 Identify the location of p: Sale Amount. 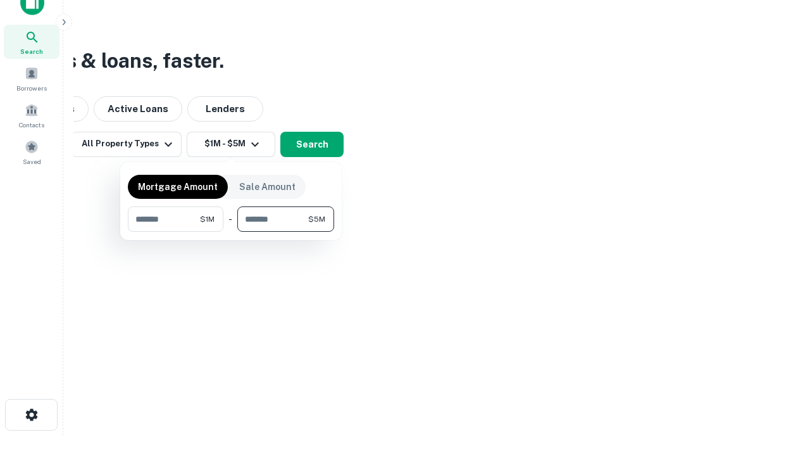
(267, 187).